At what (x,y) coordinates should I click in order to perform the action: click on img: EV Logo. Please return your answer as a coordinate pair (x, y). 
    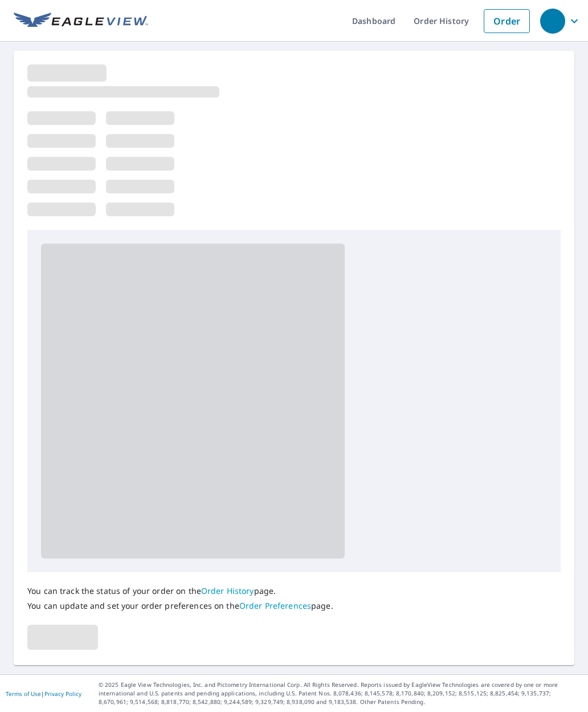
    Looking at the image, I should click on (81, 21).